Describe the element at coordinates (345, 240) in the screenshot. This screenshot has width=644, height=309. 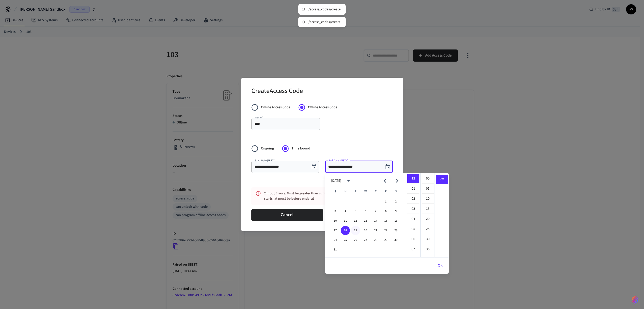
I see `button: 25` at that location.